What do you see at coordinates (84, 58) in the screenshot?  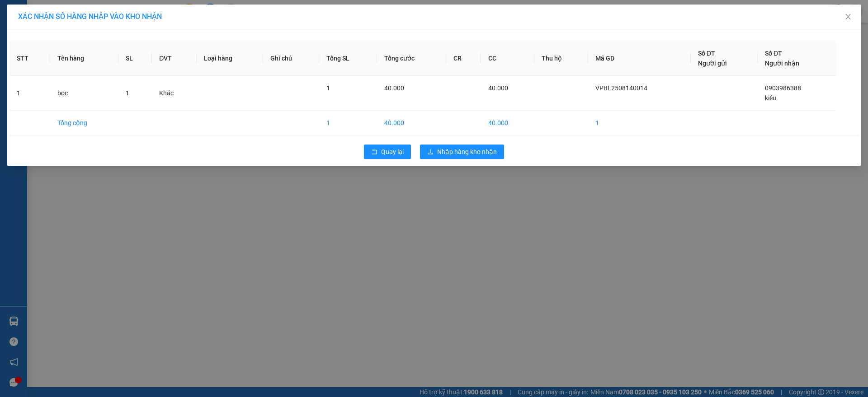 I see `th: Tên hàng` at bounding box center [84, 58].